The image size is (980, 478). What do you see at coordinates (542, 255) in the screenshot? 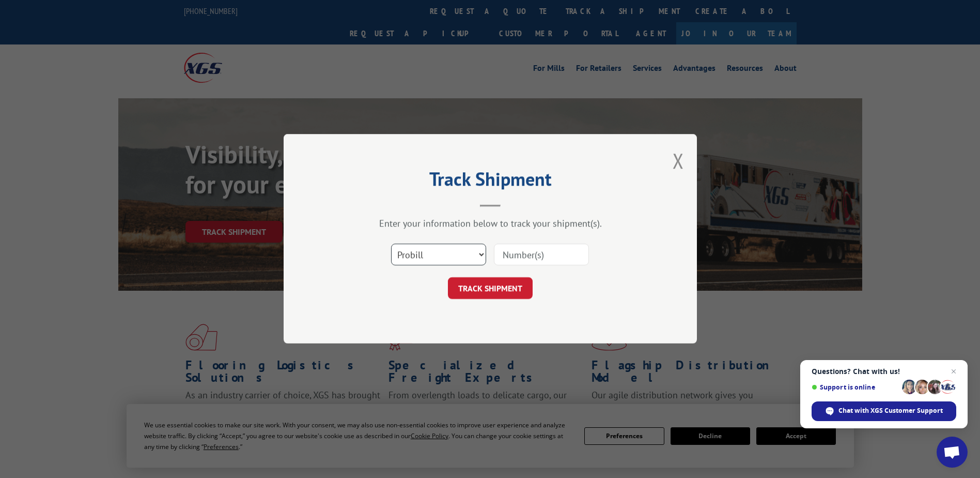
I see `input: Number(s)` at bounding box center [542, 255].